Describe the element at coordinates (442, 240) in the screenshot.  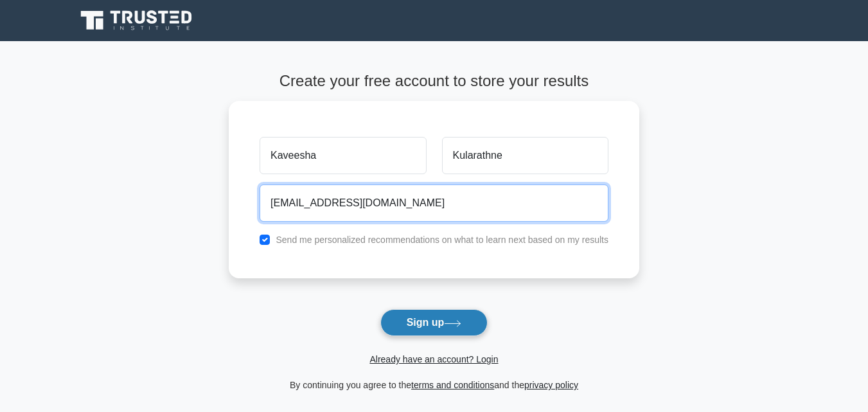
I see `label: Send me personalized recommendations on what to learn next based on my results` at that location.